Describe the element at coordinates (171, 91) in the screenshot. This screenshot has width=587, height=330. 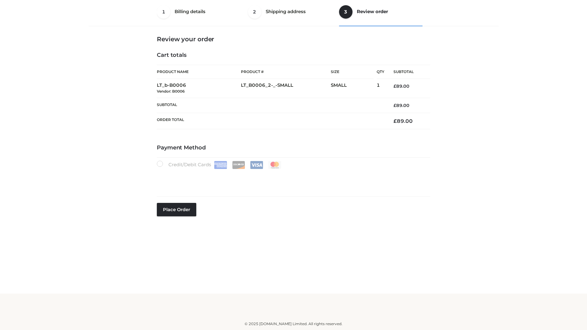
I see `small: Vendor: B0006` at that location.